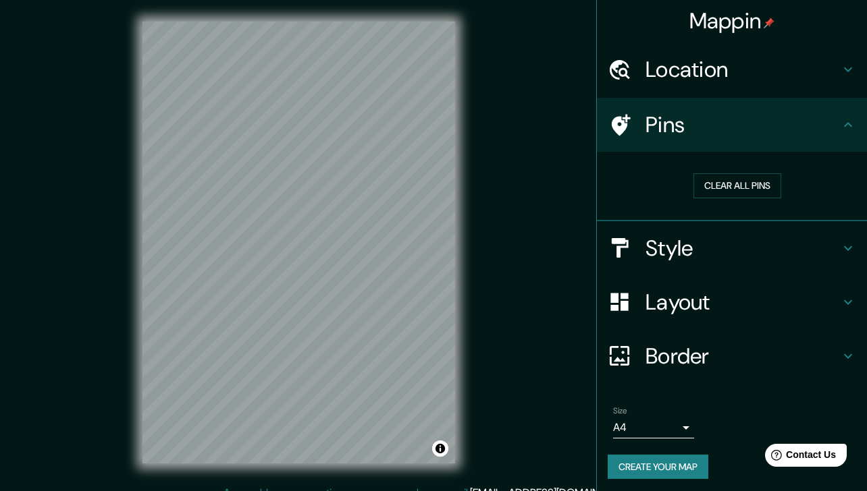 Image resolution: width=867 pixels, height=491 pixels. What do you see at coordinates (653, 428) in the screenshot?
I see `div: A4` at bounding box center [653, 428].